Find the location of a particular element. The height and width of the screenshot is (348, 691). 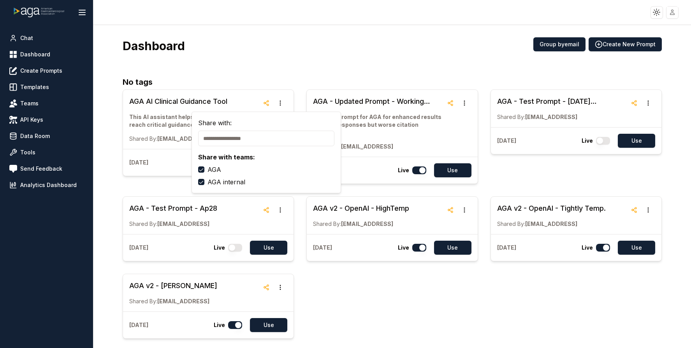

a: Teams is located at coordinates (46, 104).